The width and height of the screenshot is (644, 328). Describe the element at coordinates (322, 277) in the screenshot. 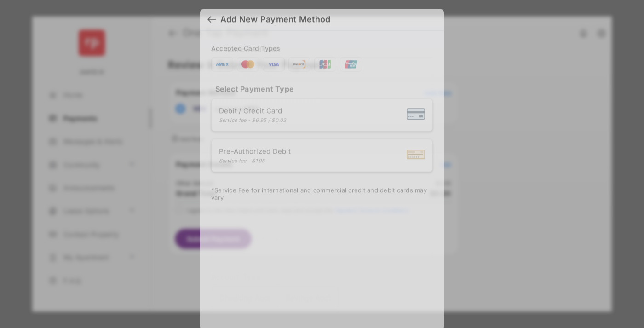

I see `label: Account Type` at that location.